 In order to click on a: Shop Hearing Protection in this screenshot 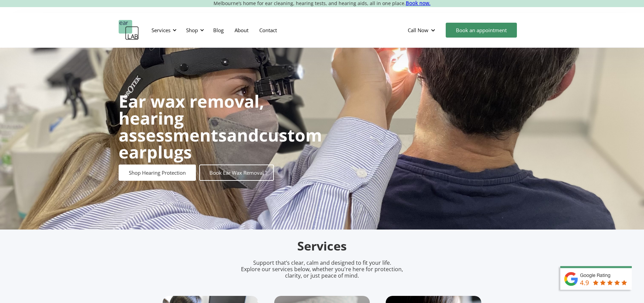, I will do `click(157, 172)`.